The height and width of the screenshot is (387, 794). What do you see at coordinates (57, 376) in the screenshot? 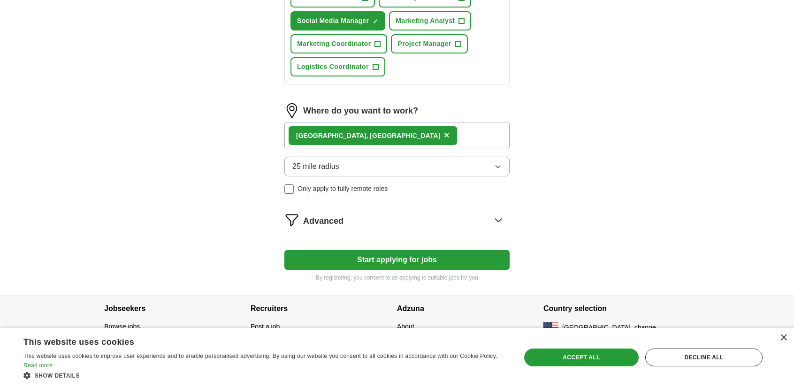
I see `span: Show details` at bounding box center [57, 376].